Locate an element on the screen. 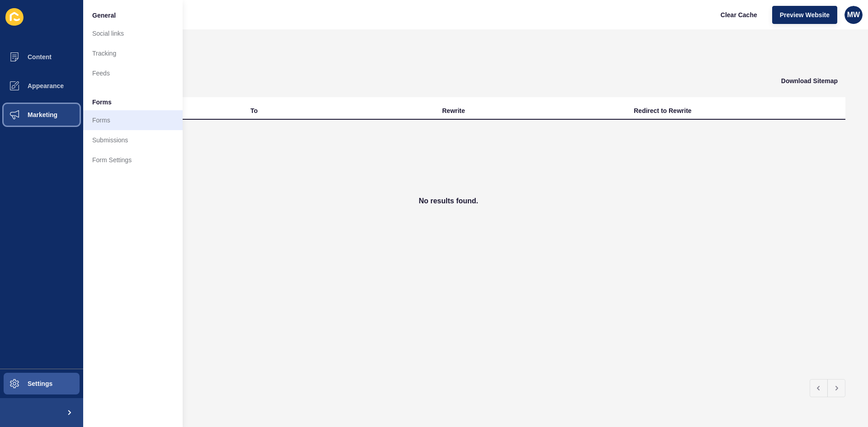 This screenshot has height=427, width=868. a: Social links is located at coordinates (133, 33).